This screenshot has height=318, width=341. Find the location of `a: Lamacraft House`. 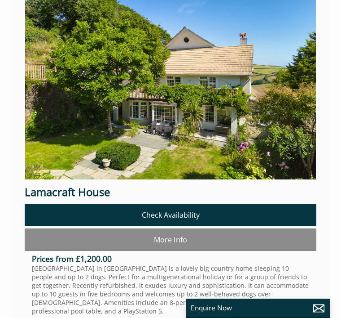

a: Lamacraft House is located at coordinates (67, 191).